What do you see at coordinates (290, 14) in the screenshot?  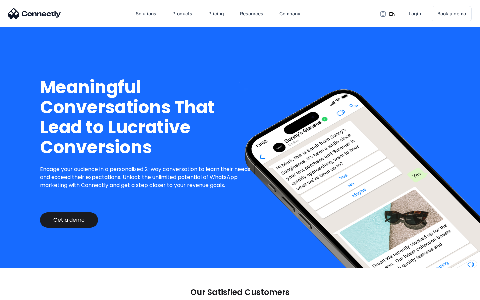 I see `div: Company` at bounding box center [290, 14].